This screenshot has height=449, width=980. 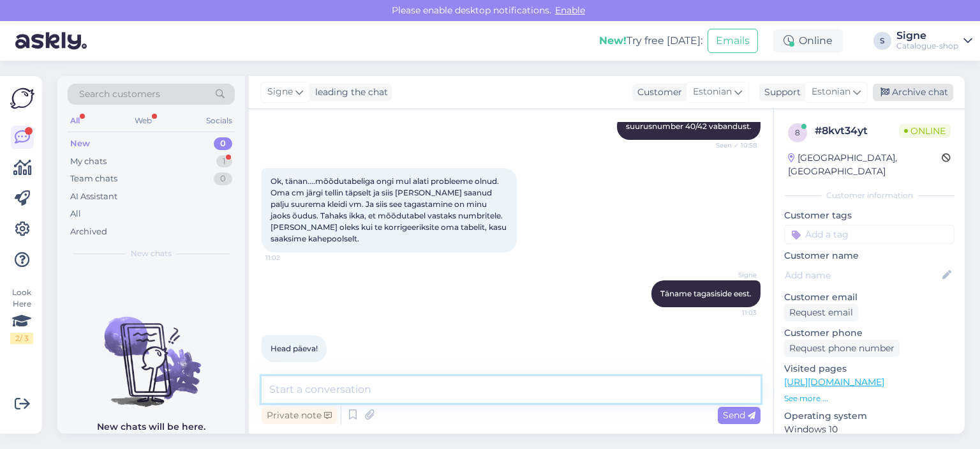 I want to click on input: Add a tag, so click(x=869, y=234).